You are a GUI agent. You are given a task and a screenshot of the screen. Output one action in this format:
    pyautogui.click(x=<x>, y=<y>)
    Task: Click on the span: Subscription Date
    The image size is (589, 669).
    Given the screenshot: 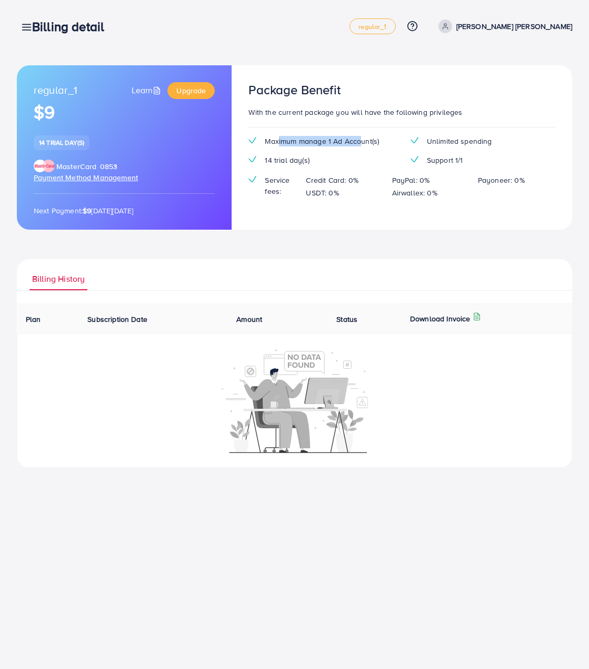 What is the action you would take?
    pyautogui.click(x=117, y=319)
    